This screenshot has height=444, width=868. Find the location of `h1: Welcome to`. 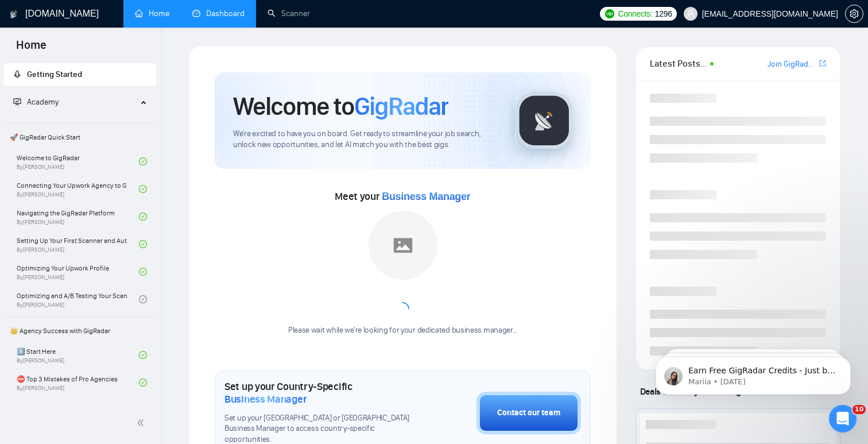

h1: Welcome to is located at coordinates (341, 106).